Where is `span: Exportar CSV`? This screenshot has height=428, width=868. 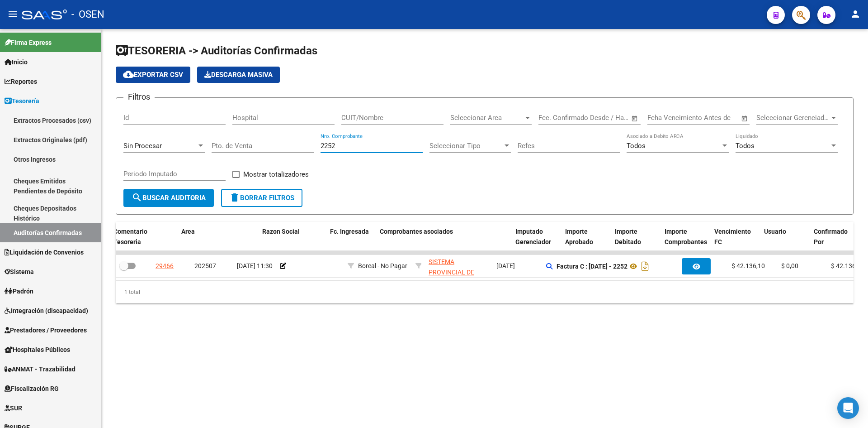
span: Exportar CSV is located at coordinates (153, 75).